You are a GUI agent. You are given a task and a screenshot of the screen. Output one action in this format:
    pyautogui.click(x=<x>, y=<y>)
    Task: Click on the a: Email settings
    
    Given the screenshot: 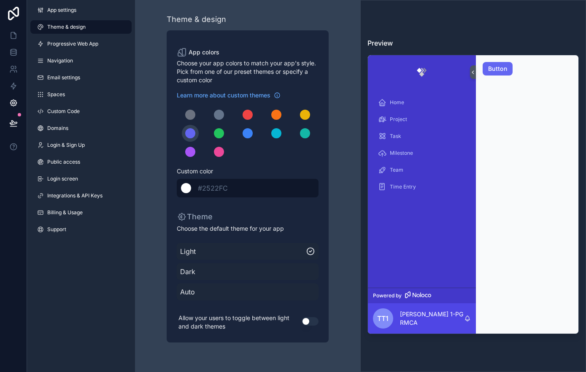 What is the action you would take?
    pyautogui.click(x=81, y=78)
    